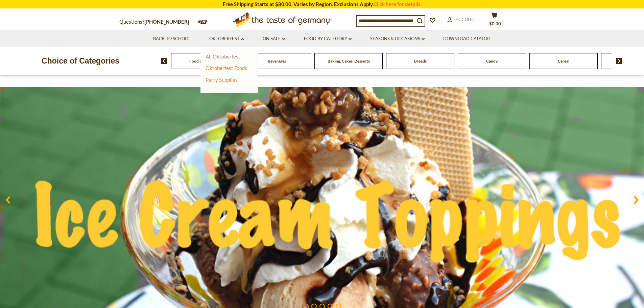 The width and height of the screenshot is (644, 308). Describe the element at coordinates (467, 39) in the screenshot. I see `a: Download Catalog` at that location.